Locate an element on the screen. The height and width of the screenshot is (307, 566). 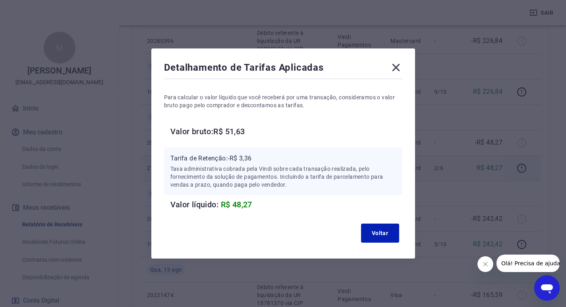
p: Taxa administrativa cobrada pela Vindi sobre cada transação realizada, pelo fornecimento da soluç... is located at coordinates (283, 177).